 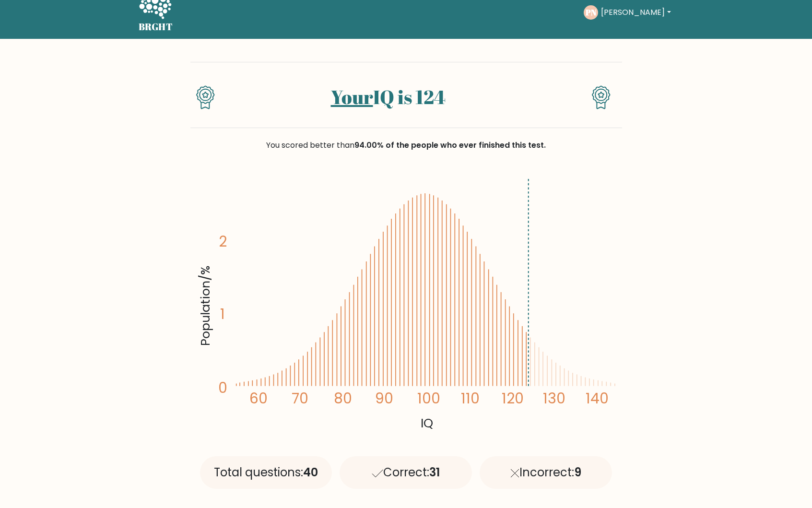 What do you see at coordinates (406, 145) in the screenshot?
I see `div: You scored better than` at bounding box center [406, 145].